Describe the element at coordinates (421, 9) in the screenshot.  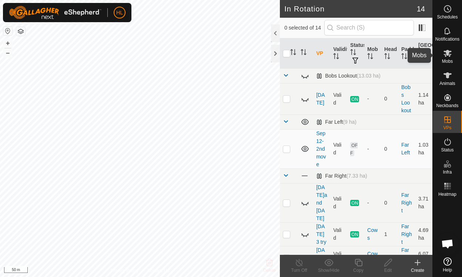
I see `span: 14` at that location.